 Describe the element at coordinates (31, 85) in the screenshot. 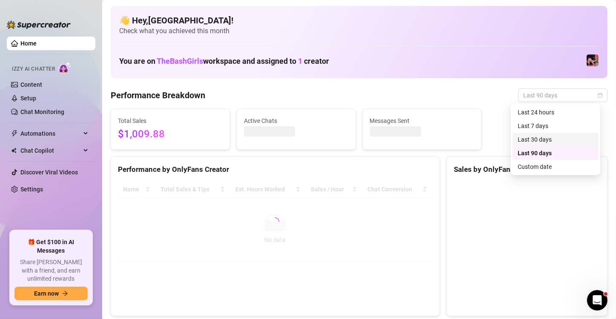

I see `a: Content` at that location.